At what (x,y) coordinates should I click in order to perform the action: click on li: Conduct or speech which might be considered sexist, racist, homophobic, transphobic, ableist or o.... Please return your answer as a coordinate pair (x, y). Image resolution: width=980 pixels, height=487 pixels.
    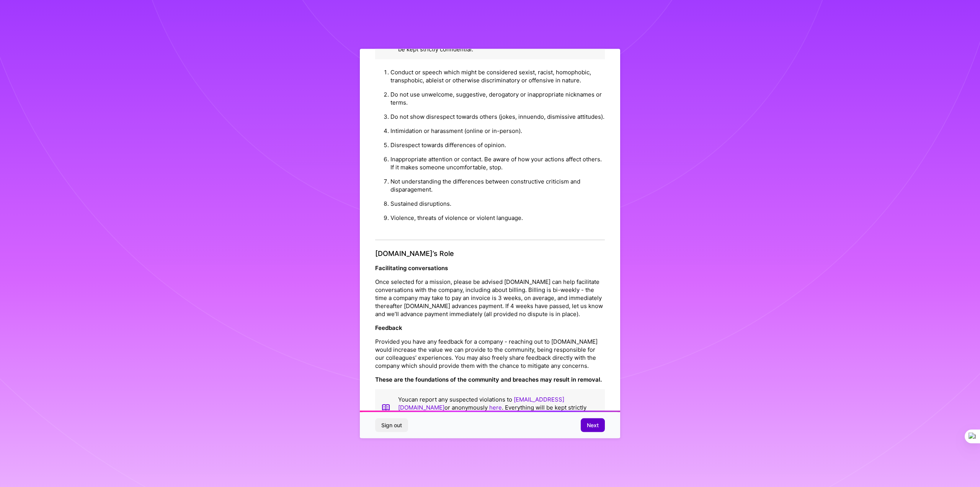
    Looking at the image, I should click on (498, 77).